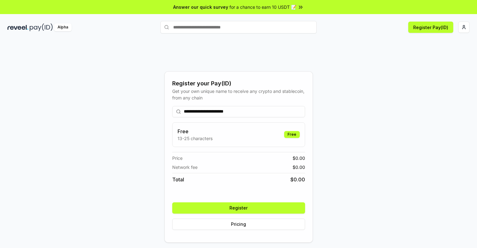  What do you see at coordinates (263, 7) in the screenshot?
I see `span: for a chance to earn 10 USDT 📝` at bounding box center [263, 7].